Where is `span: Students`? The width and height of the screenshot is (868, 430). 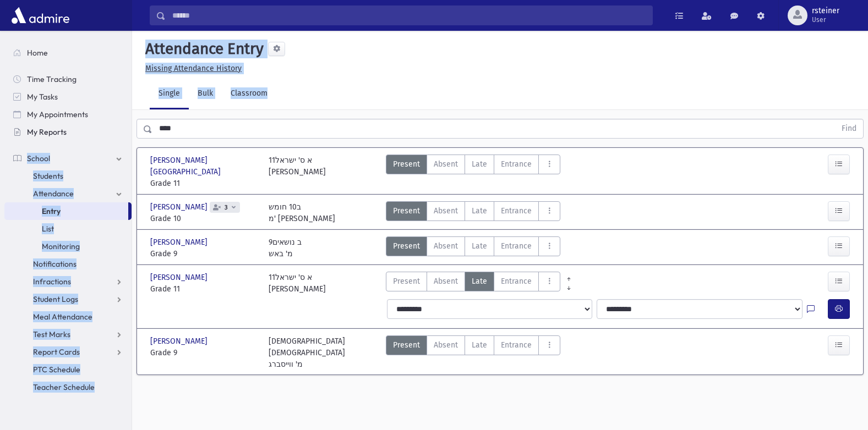 span: Students is located at coordinates (48, 176).